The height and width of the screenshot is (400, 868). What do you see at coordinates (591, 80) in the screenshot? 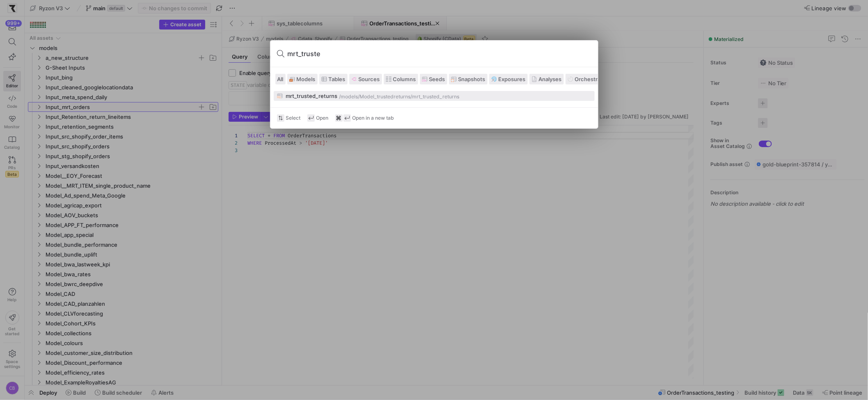
I see `button: Orchestrations` at bounding box center [591, 80].